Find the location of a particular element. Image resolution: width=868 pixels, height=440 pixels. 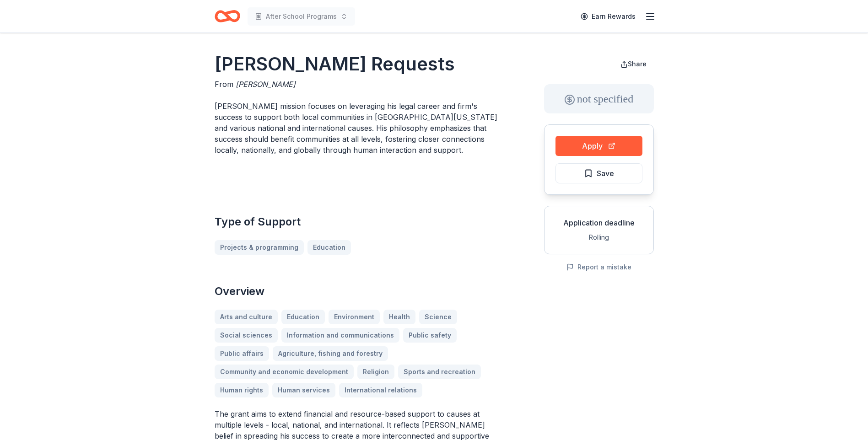

a: Education is located at coordinates (329, 247).